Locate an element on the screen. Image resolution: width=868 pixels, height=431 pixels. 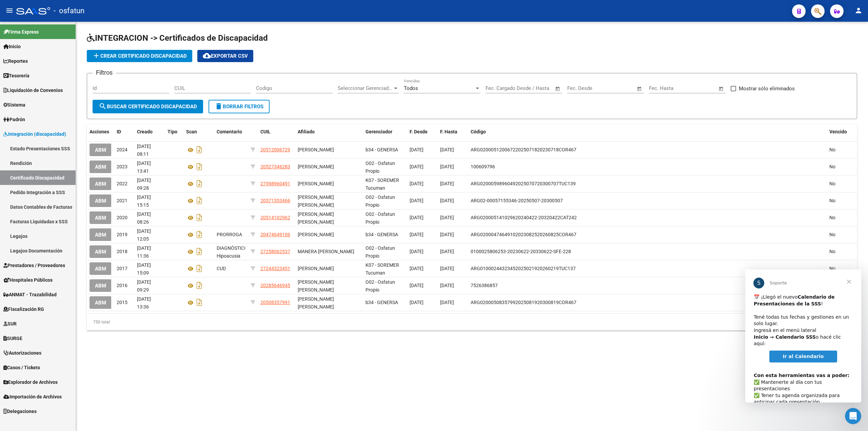
span: 20571553466 is located at coordinates (275, 200).